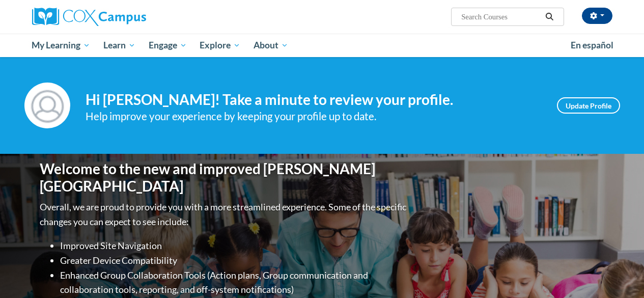 This screenshot has width=644, height=298. What do you see at coordinates (589, 105) in the screenshot?
I see `a: Update Profile` at bounding box center [589, 105].